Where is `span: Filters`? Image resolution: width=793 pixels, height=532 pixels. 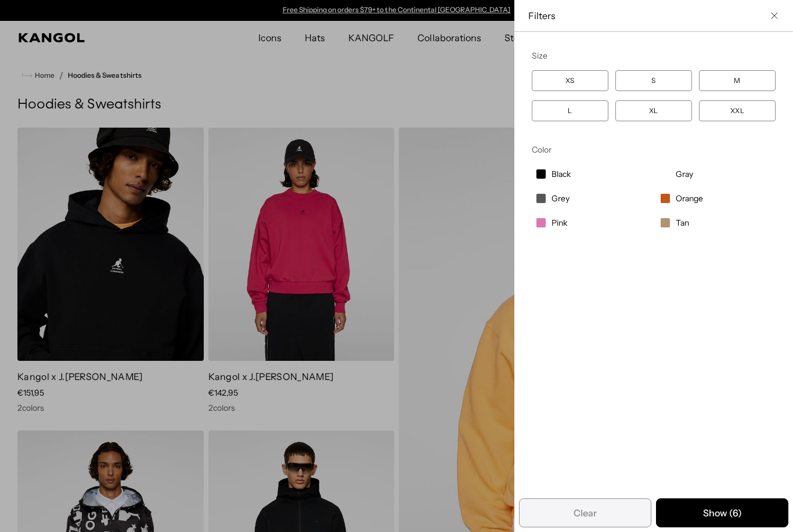
span: Filters is located at coordinates (647, 15).